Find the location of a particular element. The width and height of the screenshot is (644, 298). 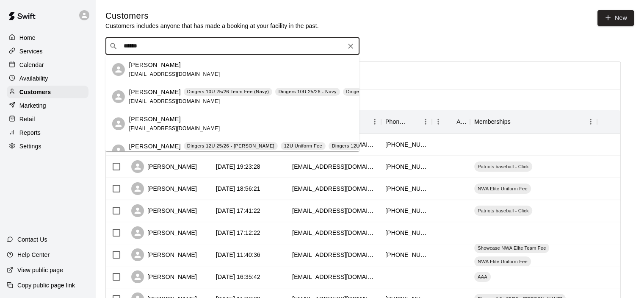

a: Services is located at coordinates (47, 51).